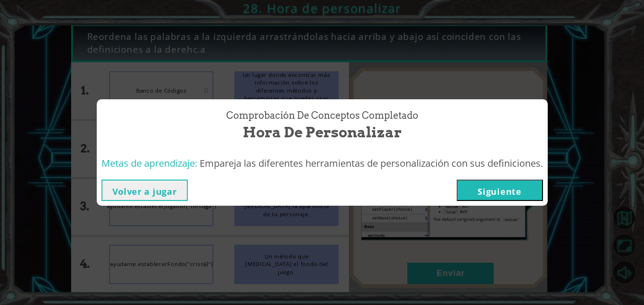  What do you see at coordinates (150, 163) in the screenshot?
I see `span: Metas de aprendizaje:` at bounding box center [150, 163].